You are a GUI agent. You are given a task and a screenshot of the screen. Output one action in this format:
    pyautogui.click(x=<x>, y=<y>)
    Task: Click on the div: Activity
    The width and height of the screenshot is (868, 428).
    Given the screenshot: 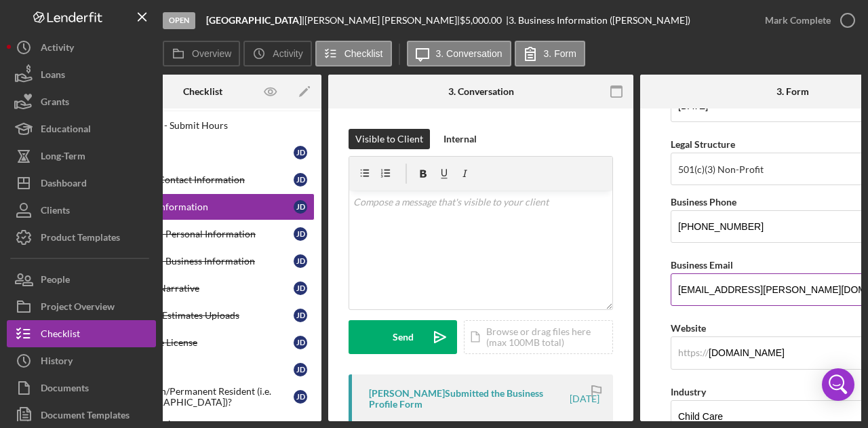 What is the action you would take?
    pyautogui.click(x=57, y=49)
    